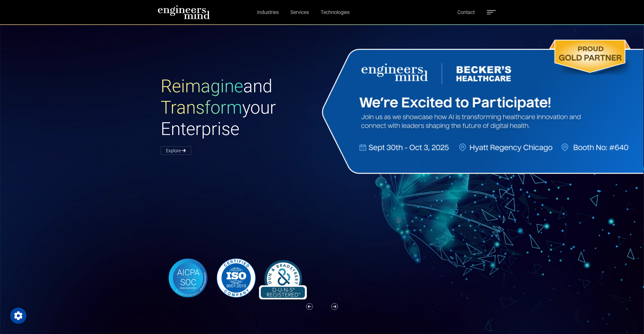 Image resolution: width=644 pixels, height=334 pixels. What do you see at coordinates (236, 278) in the screenshot?
I see `img: banner-logo` at bounding box center [236, 278].